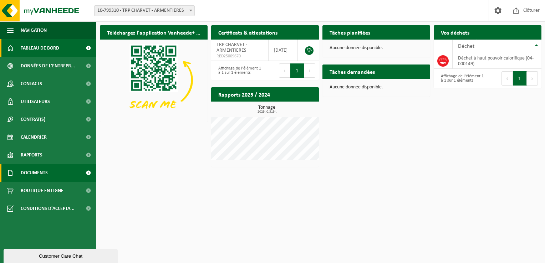 This screenshot has width=545, height=263. What do you see at coordinates (232, 47) in the screenshot?
I see `span: TRP CHARVET - ARMENTIERES` at bounding box center [232, 47].